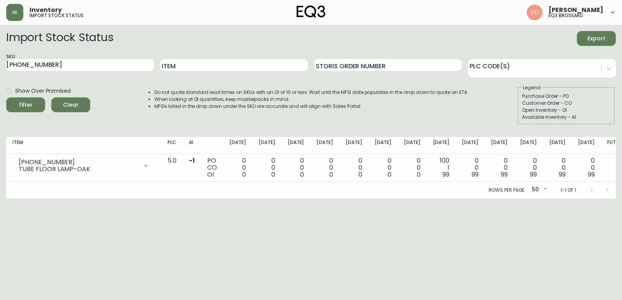  Describe the element at coordinates (210, 174) in the screenshot. I see `span: OI` at that location.